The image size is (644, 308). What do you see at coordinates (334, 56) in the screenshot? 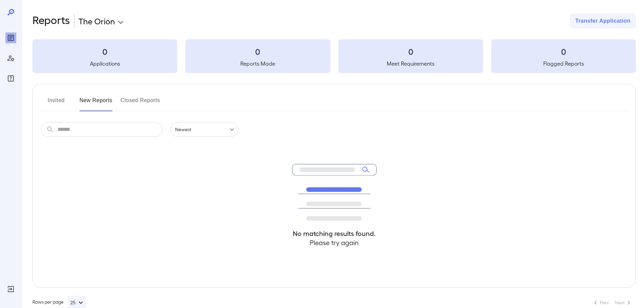
I see `summary: 0Applications0Reports Made0Meet Requirements0Flagged Reports` at bounding box center [334, 56].